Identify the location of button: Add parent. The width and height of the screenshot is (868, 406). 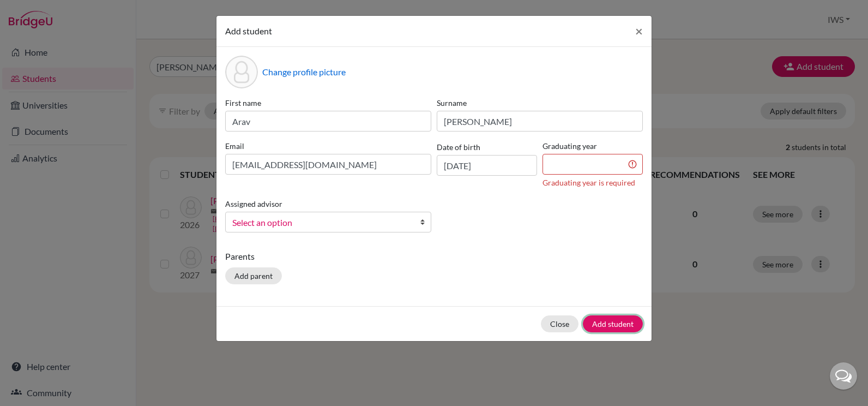
(254, 276).